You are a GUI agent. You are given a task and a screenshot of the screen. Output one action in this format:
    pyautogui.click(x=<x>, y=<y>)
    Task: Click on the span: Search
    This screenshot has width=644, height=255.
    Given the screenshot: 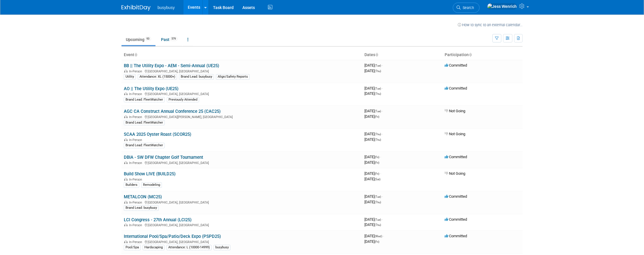 What is the action you would take?
    pyautogui.click(x=467, y=8)
    